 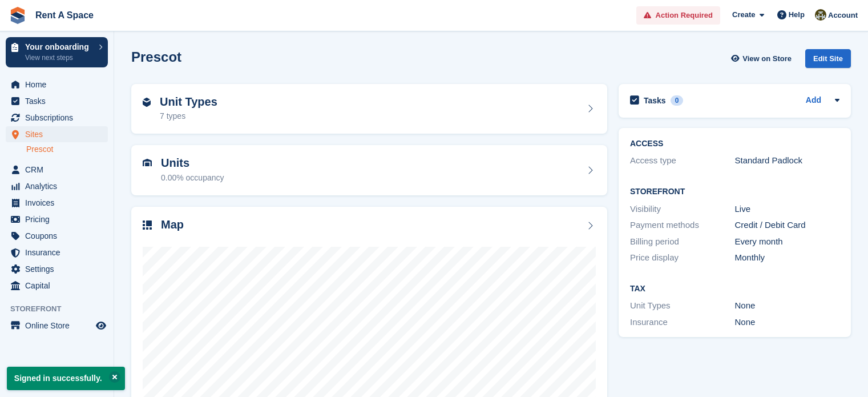 What do you see at coordinates (192, 177) in the screenshot?
I see `div: 0.00% occupancy` at bounding box center [192, 177].